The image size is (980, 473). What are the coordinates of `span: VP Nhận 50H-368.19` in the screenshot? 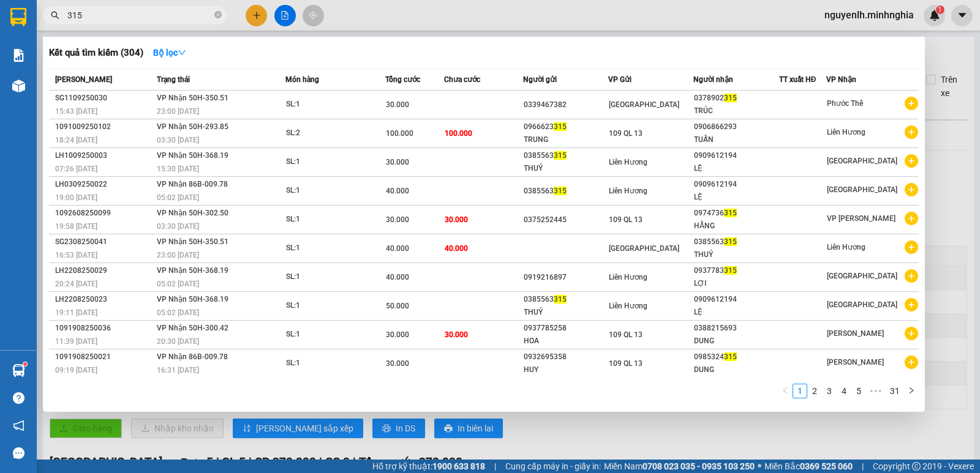 It's located at (192, 271).